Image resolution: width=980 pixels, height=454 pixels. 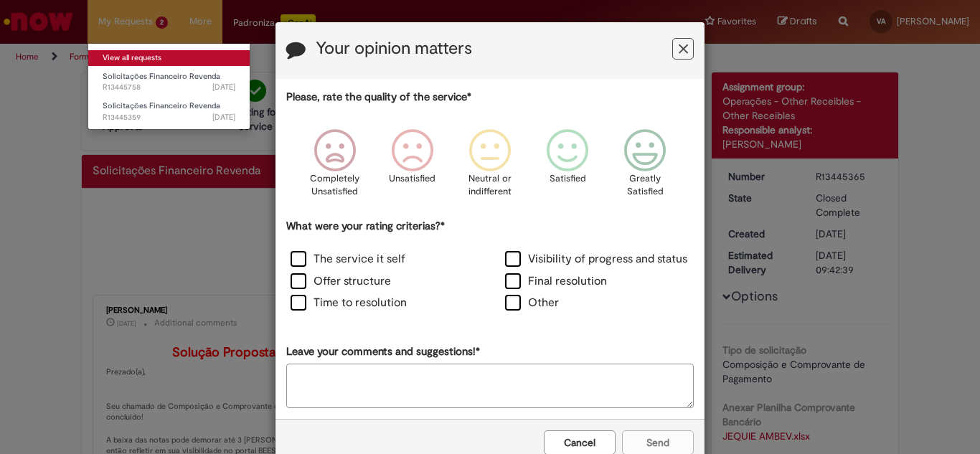 What do you see at coordinates (394, 49) in the screenshot?
I see `label: Your opinion matters` at bounding box center [394, 49].